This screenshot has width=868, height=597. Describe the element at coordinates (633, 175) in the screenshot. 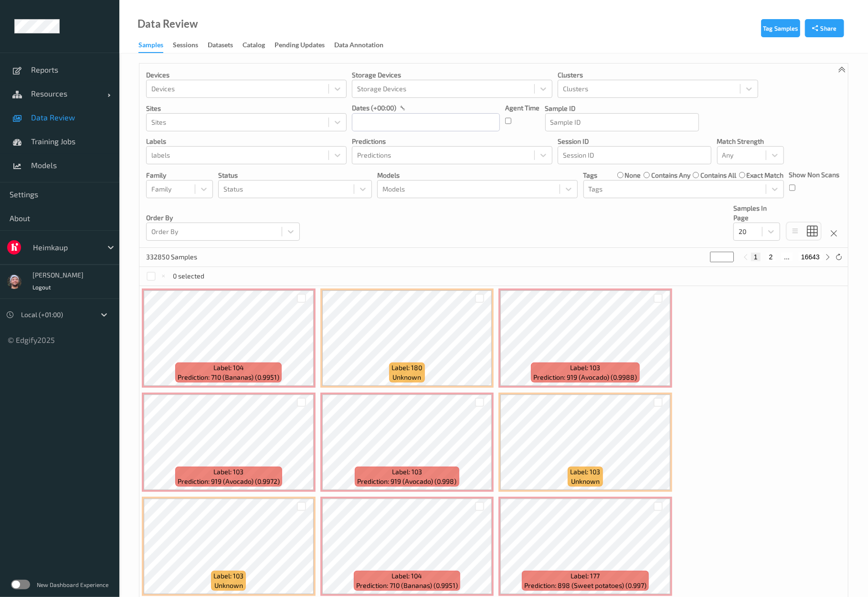

I see `label: none` at that location.